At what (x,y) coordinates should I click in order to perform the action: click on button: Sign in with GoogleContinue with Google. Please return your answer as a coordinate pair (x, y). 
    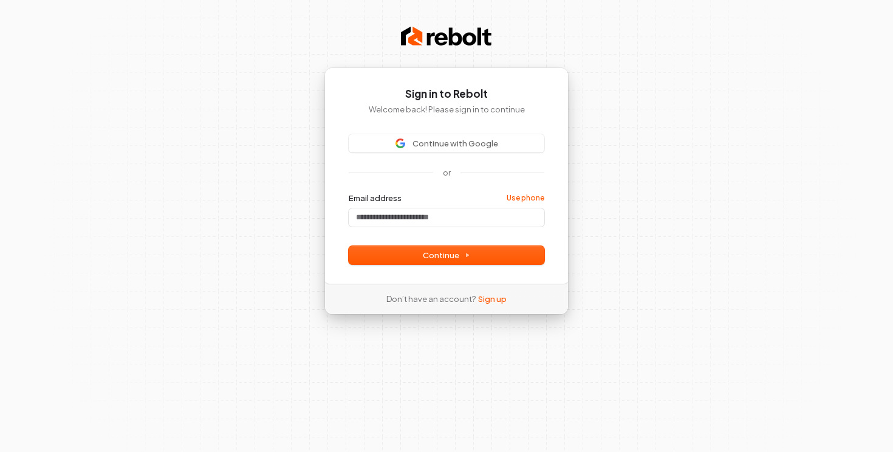
    Looking at the image, I should click on (447, 143).